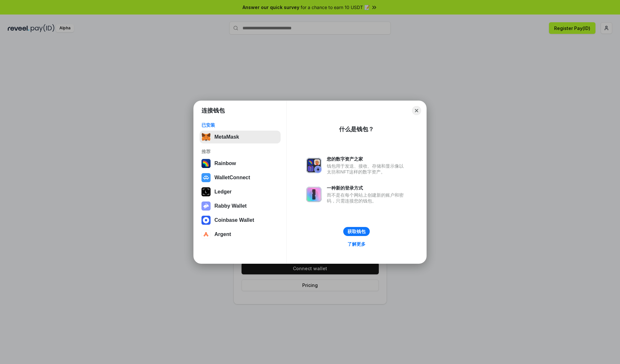 Image resolution: width=620 pixels, height=364 pixels. What do you see at coordinates (223, 192) in the screenshot?
I see `div: Ledger` at bounding box center [223, 192].